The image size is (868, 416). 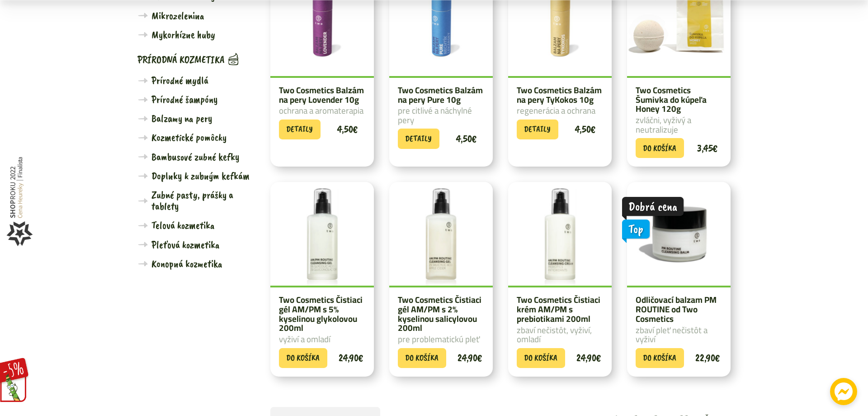 I want to click on img: Shop roku Mobake, so click(x=21, y=190).